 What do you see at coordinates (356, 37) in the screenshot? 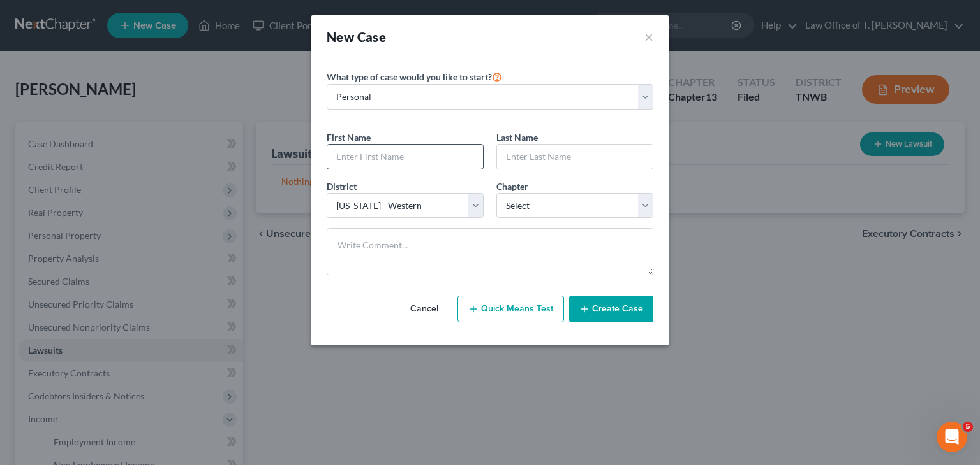
I see `strong: New Case` at bounding box center [356, 37].